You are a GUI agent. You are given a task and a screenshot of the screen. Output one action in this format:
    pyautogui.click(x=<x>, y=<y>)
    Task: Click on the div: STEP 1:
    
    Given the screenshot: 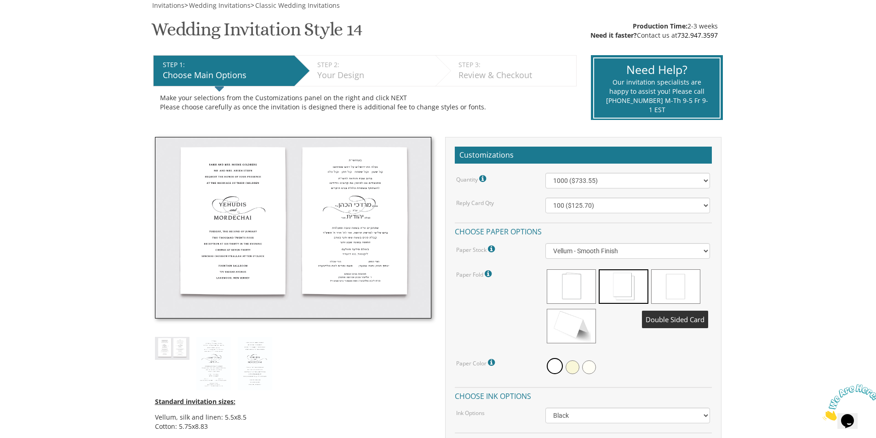 What is the action you would take?
    pyautogui.click(x=226, y=65)
    